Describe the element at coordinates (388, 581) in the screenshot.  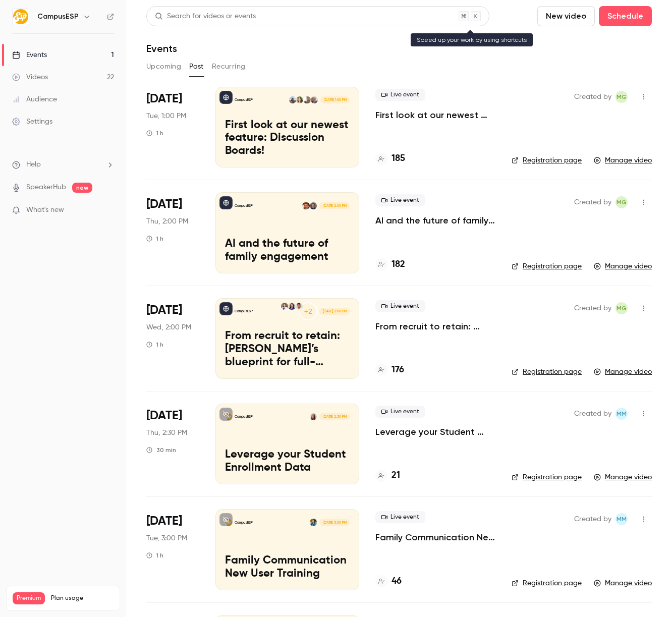
I see `a: 46` at that location.